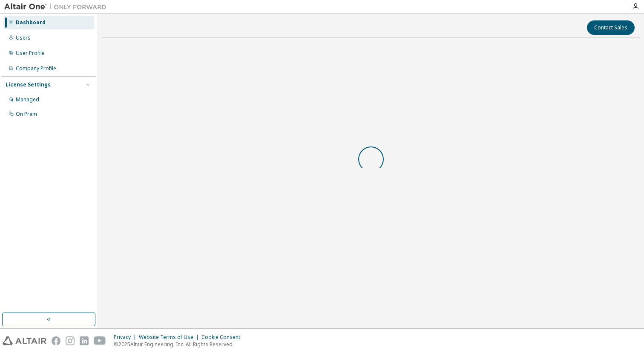 Image resolution: width=644 pixels, height=353 pixels. Describe the element at coordinates (170, 337) in the screenshot. I see `div: Website Terms of Use` at that location.